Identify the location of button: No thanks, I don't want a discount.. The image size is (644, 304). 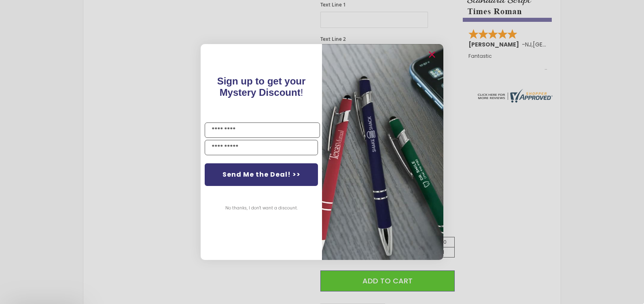
(261, 208).